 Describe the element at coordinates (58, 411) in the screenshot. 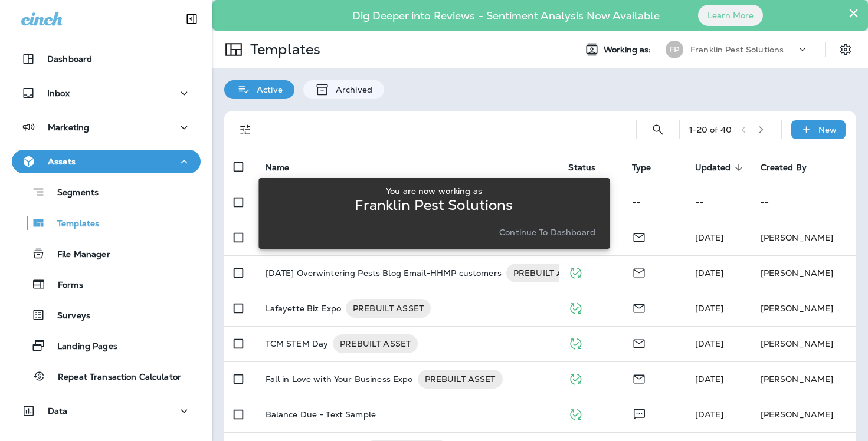

I see `p: Data` at that location.